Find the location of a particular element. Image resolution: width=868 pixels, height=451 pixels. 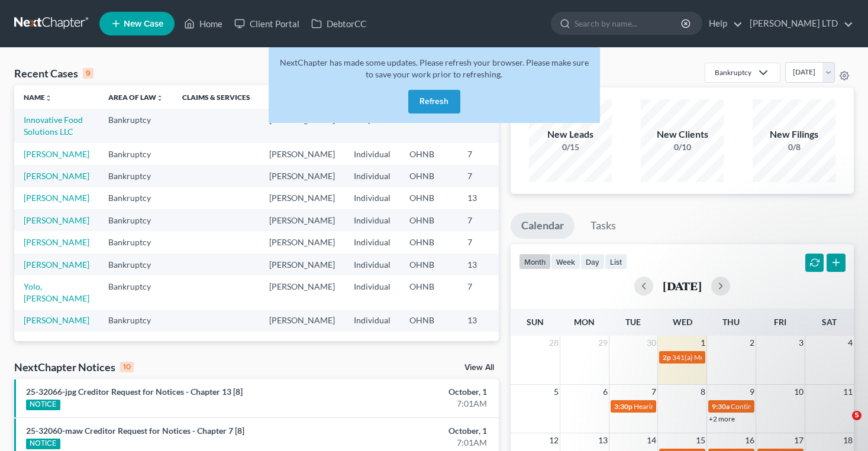

button: week is located at coordinates (565, 262).